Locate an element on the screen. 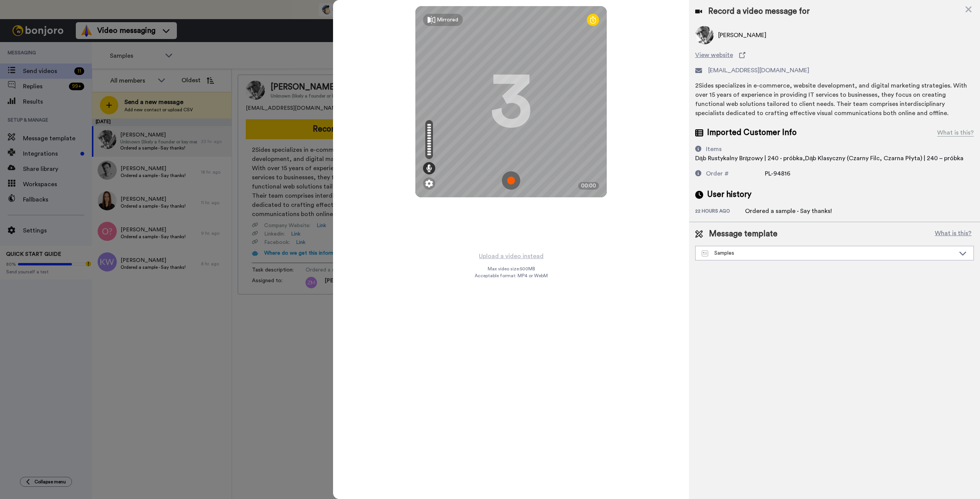  img: Message-temps.svg is located at coordinates (704, 253).